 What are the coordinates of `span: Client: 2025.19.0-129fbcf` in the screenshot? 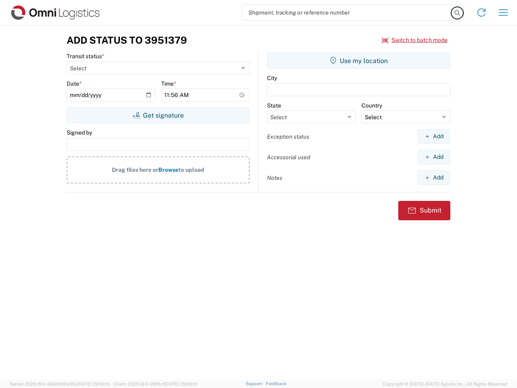 It's located at (156, 384).